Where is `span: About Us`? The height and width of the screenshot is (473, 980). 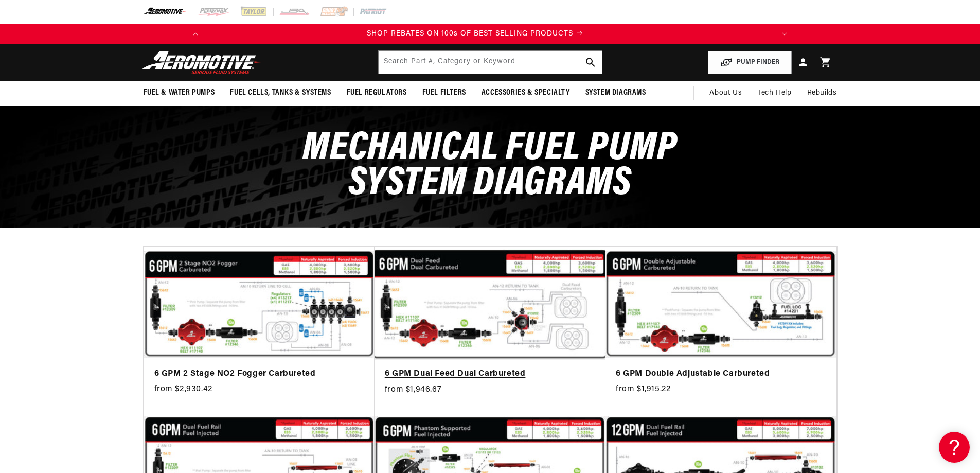
span: About Us is located at coordinates (725, 93).